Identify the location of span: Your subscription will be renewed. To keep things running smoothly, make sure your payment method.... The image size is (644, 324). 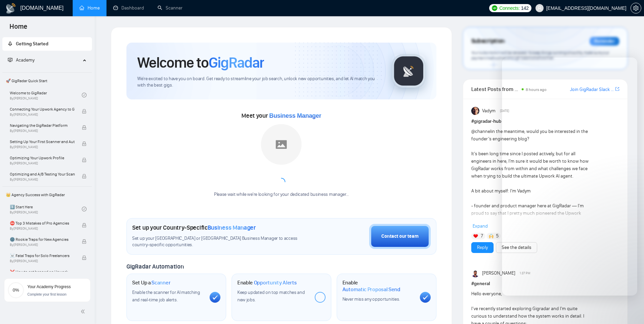
(540, 56).